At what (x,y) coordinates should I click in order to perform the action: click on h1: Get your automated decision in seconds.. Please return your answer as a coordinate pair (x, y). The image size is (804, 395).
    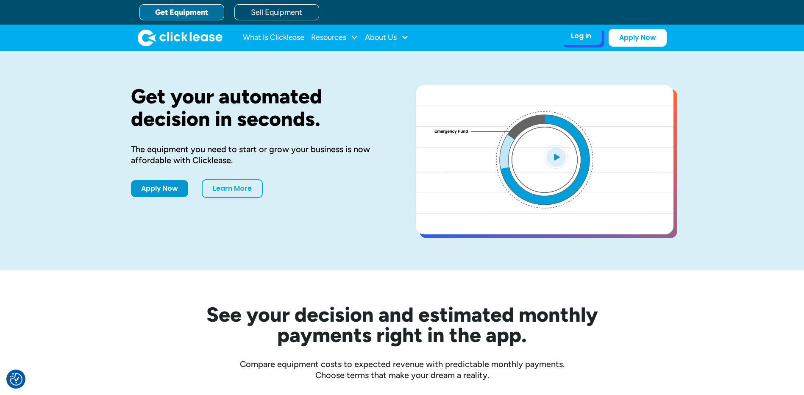
    Looking at the image, I should click on (260, 108).